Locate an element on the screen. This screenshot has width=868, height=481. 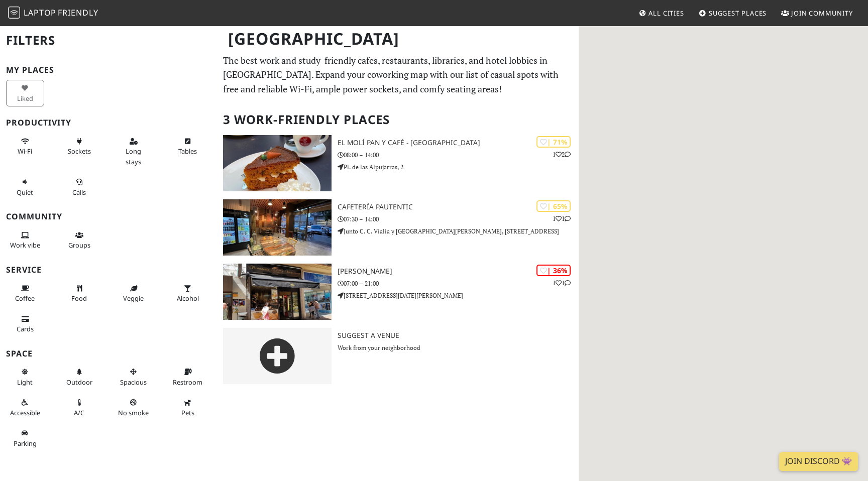
span: Outdoor area is located at coordinates (80, 382).